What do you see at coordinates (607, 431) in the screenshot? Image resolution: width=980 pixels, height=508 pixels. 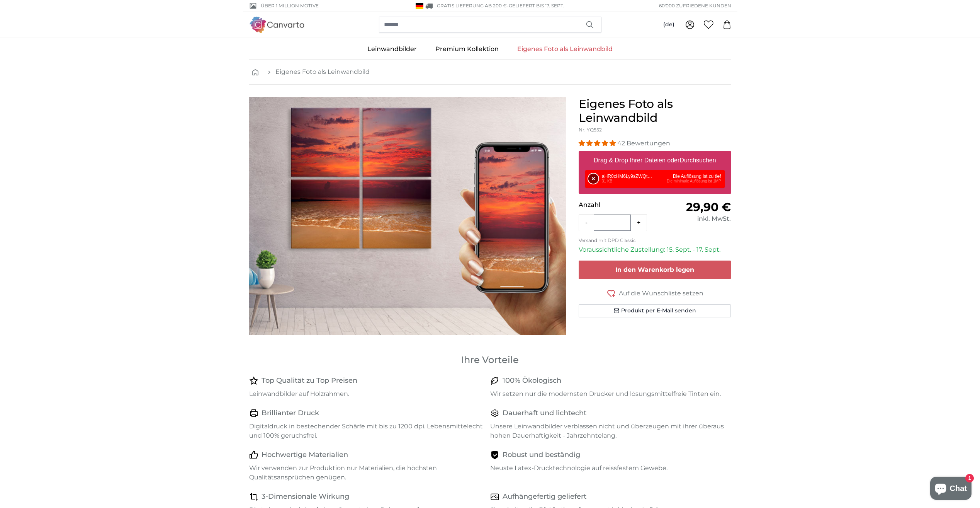 I see `p: Unsere Leinwandbilder verblassen nicht und überzeugen mit ihrer überaus hohen Dauerhaftigkeit - J...` at bounding box center [607, 431].